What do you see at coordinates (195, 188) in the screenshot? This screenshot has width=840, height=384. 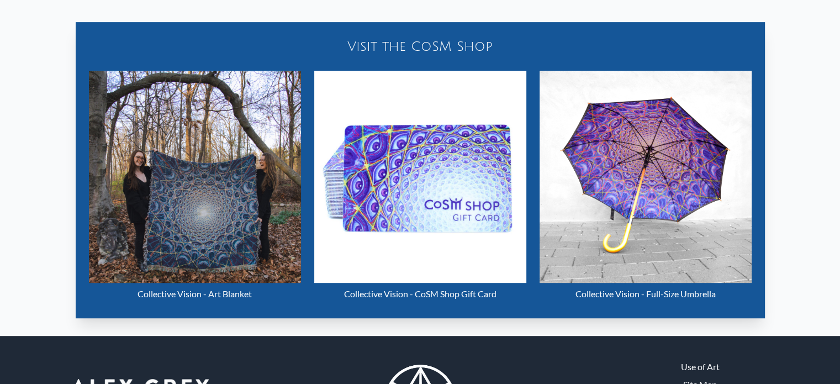 I see `a: Collective Vision - Art Blanket` at bounding box center [195, 188].